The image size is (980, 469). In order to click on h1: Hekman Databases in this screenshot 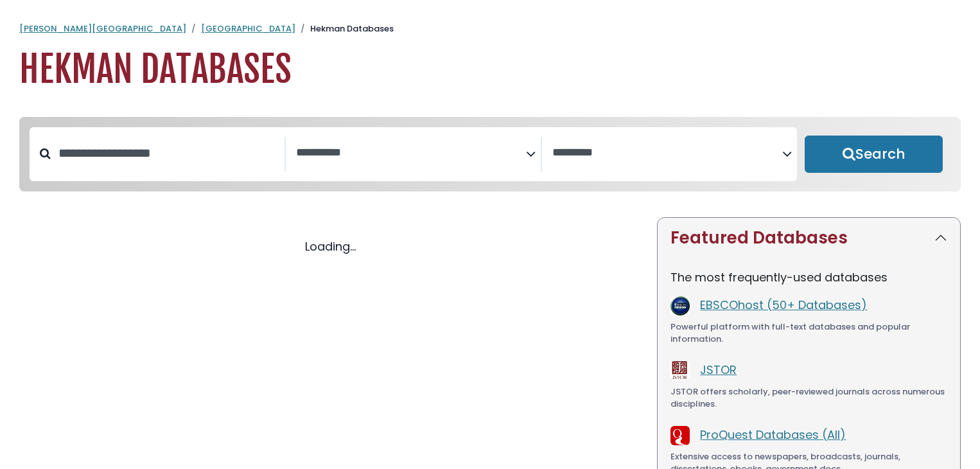, I will do `click(490, 69)`.